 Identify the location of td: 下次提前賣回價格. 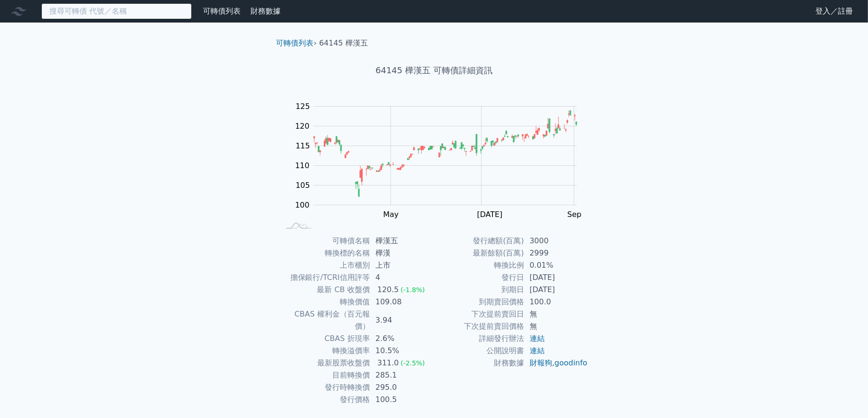
(479, 326).